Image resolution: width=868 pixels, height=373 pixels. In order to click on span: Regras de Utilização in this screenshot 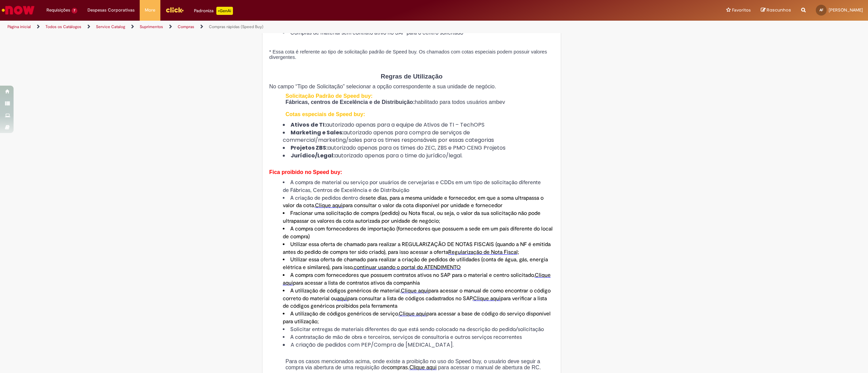, I will do `click(412, 76)`.